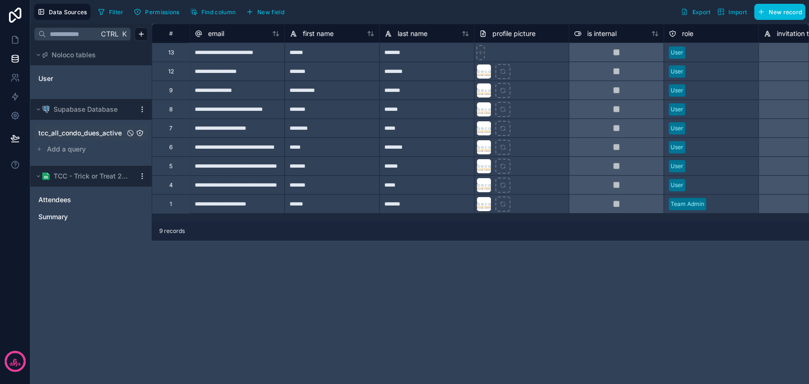 Image resolution: width=809 pixels, height=384 pixels. Describe the element at coordinates (62, 12) in the screenshot. I see `button: Data Sources` at that location.